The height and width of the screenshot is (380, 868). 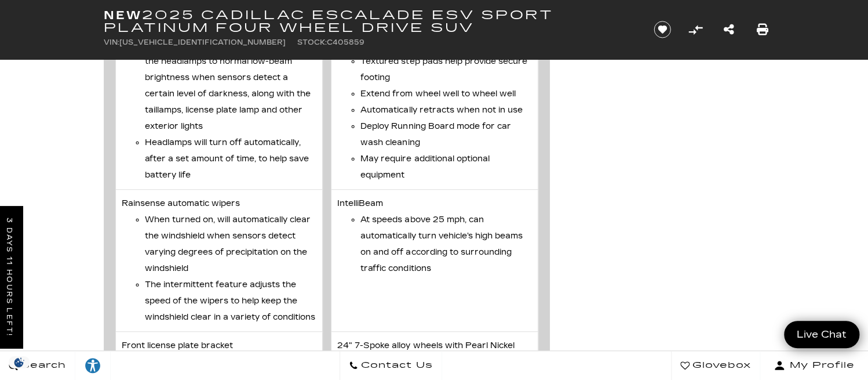 What do you see at coordinates (93, 365) in the screenshot?
I see `a: Explore your accessibility options` at bounding box center [93, 365].